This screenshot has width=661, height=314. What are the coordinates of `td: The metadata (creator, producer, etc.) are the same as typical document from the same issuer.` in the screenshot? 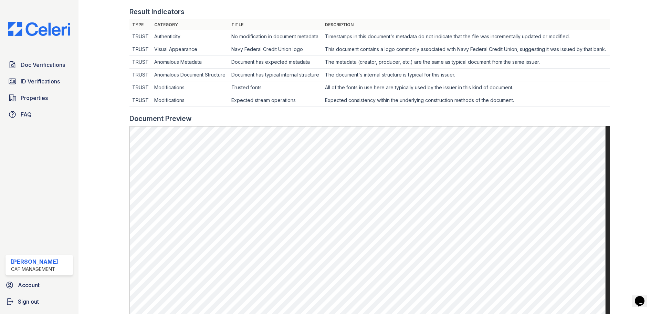 It's located at (466, 62).